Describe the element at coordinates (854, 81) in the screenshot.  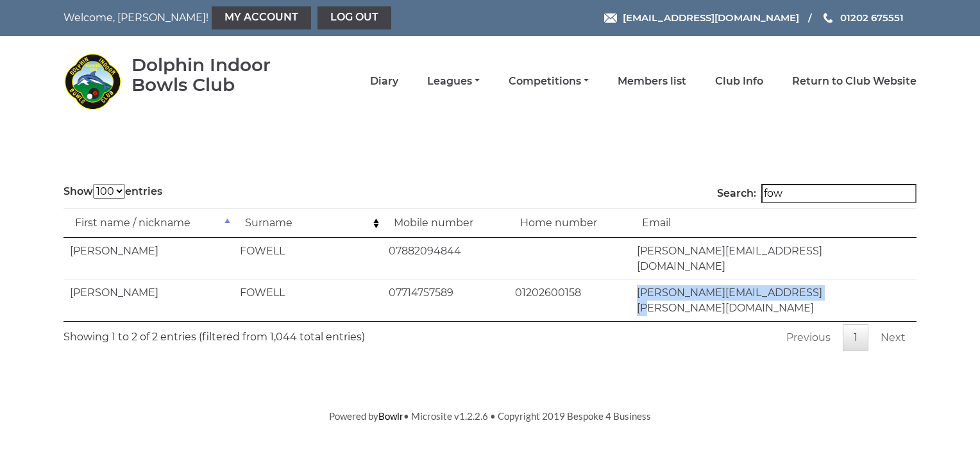
I see `a: Return to Club Website` at that location.